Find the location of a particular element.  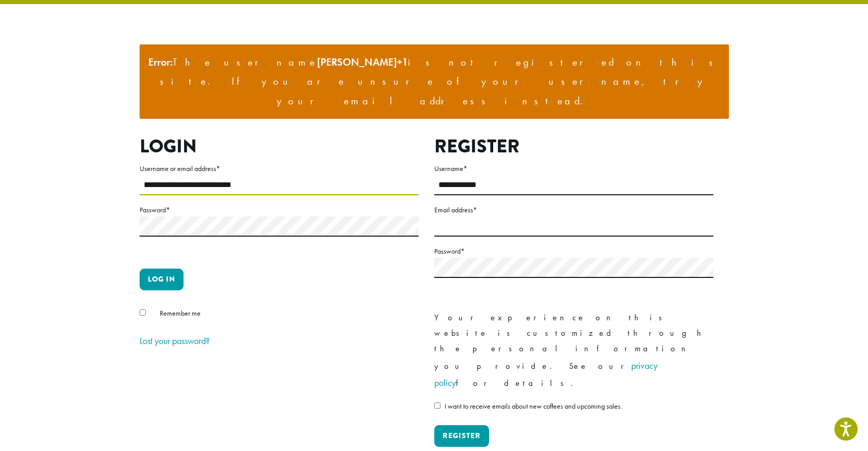

button: Register is located at coordinates (462, 436).